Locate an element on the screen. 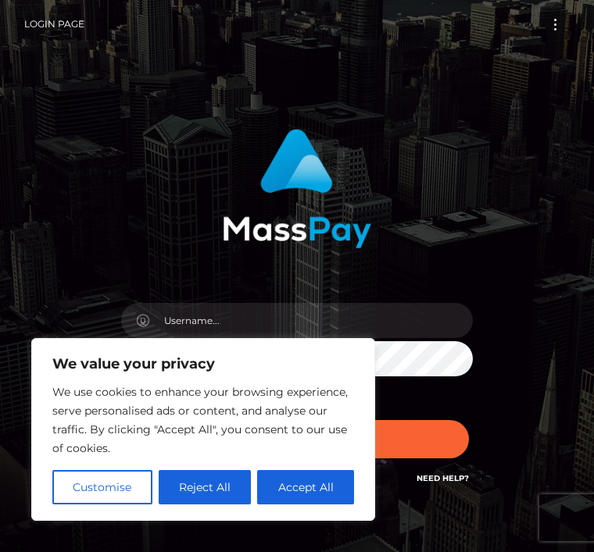  a: Need Help? is located at coordinates (442, 478).